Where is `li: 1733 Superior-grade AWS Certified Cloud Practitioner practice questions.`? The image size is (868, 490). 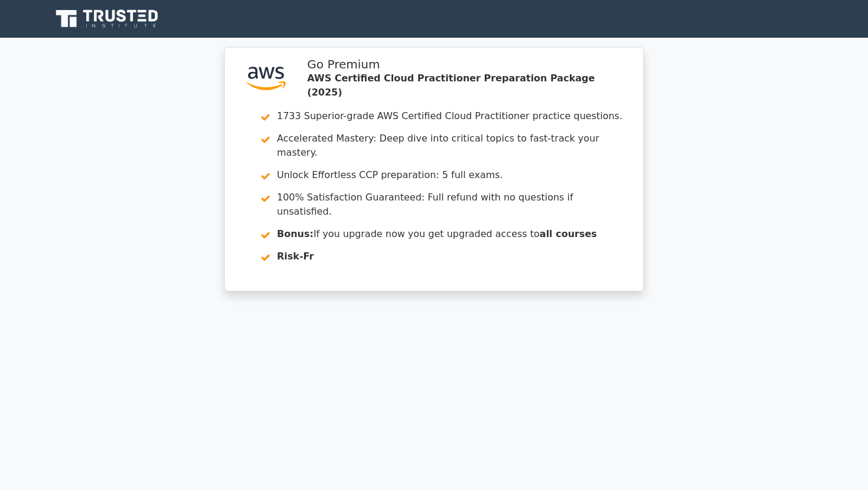
li: 1733 Superior-grade AWS Certified Cloud Practitioner practice questions. is located at coordinates (443, 116).